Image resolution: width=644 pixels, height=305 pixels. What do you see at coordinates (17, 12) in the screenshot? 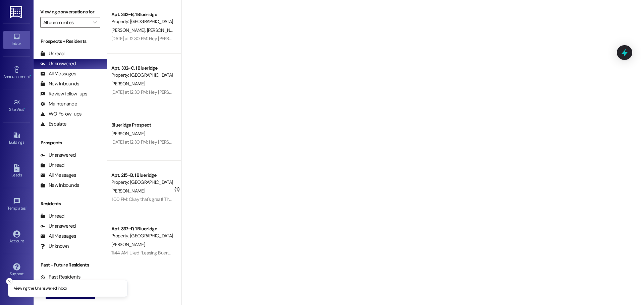
I see `img: ResiDesk Logo` at bounding box center [17, 12].